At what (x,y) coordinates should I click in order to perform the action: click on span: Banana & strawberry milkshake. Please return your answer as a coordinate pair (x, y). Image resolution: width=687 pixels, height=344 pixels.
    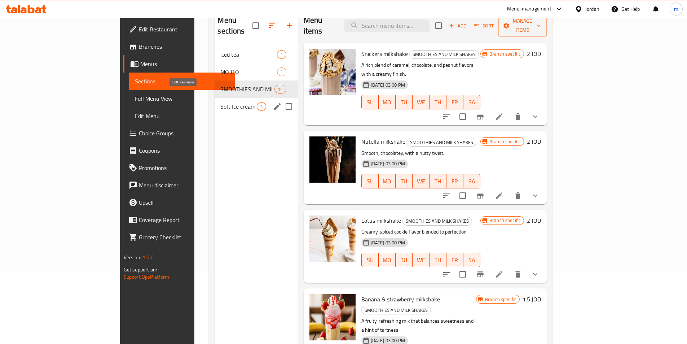
    Looking at the image, I should click on (401, 299).